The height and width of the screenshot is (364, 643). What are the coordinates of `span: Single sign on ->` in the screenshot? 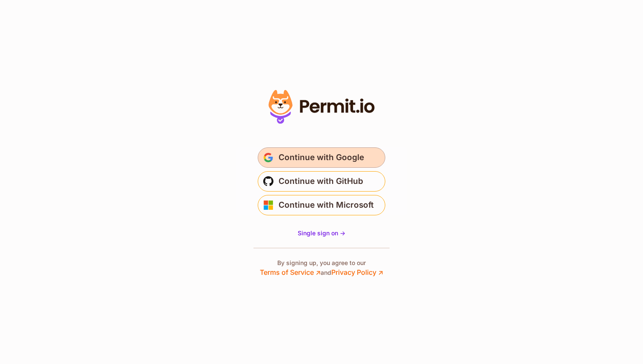 It's located at (321, 233).